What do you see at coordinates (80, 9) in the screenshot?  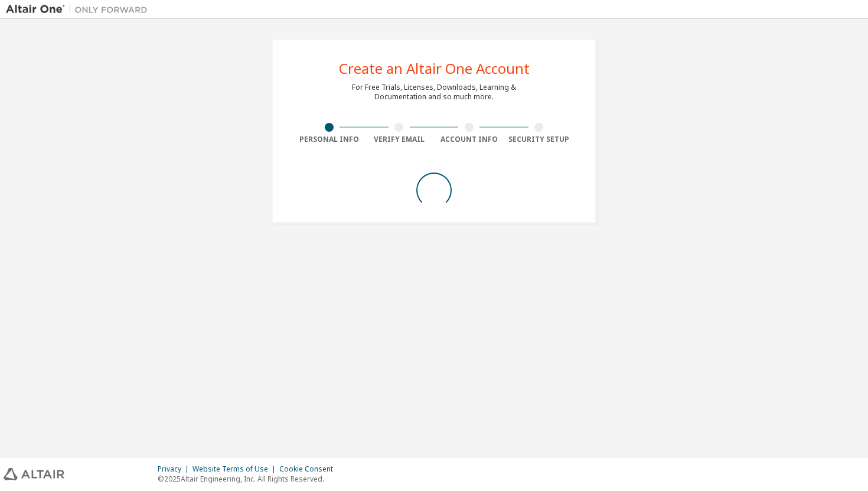 I see `img: Altair One` at bounding box center [80, 9].